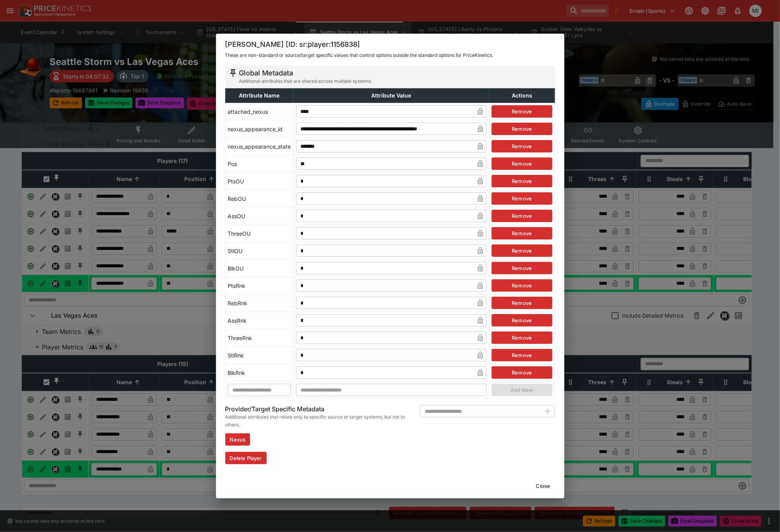  I want to click on th: Attribute Name, so click(259, 95).